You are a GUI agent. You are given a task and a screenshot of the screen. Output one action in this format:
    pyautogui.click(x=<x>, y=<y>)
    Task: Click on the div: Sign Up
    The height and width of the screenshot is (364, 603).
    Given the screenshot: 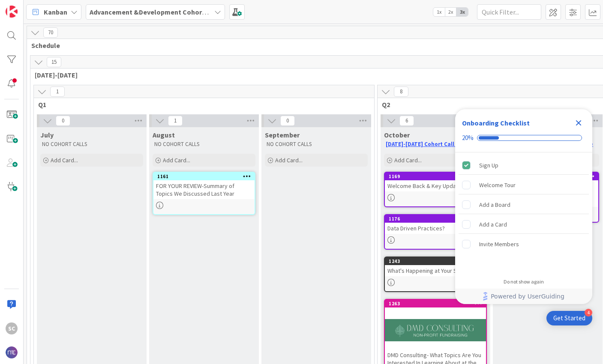 What is the action you would take?
    pyautogui.click(x=488, y=165)
    